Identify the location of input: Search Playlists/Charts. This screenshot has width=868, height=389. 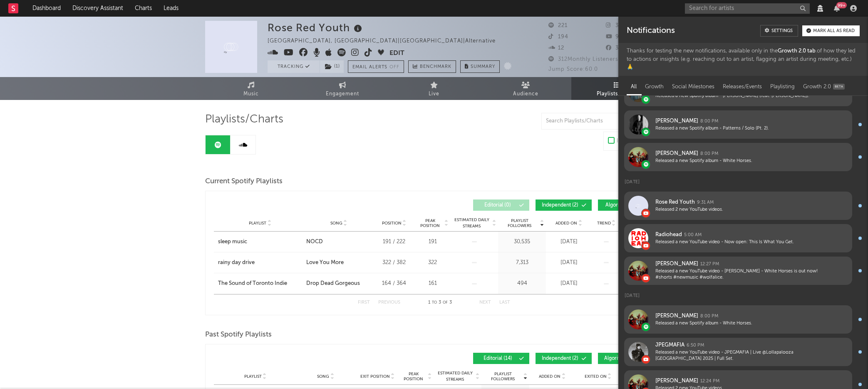
(593, 121).